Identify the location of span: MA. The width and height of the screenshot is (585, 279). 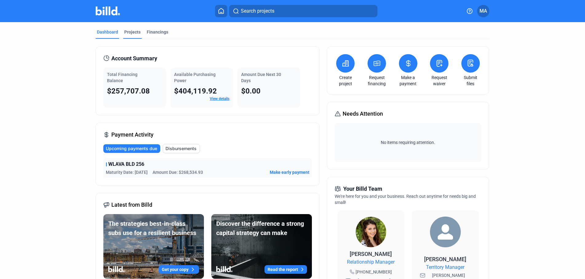
(483, 11).